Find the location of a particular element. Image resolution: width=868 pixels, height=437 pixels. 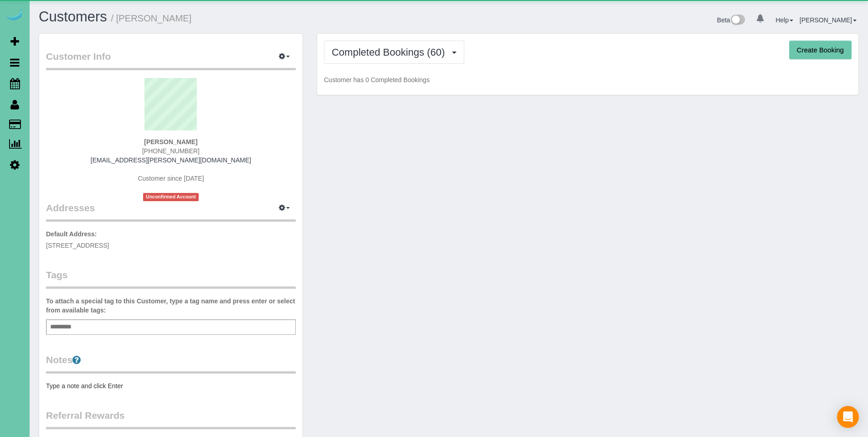

button: Completed Bookings (60) is located at coordinates (394, 52).